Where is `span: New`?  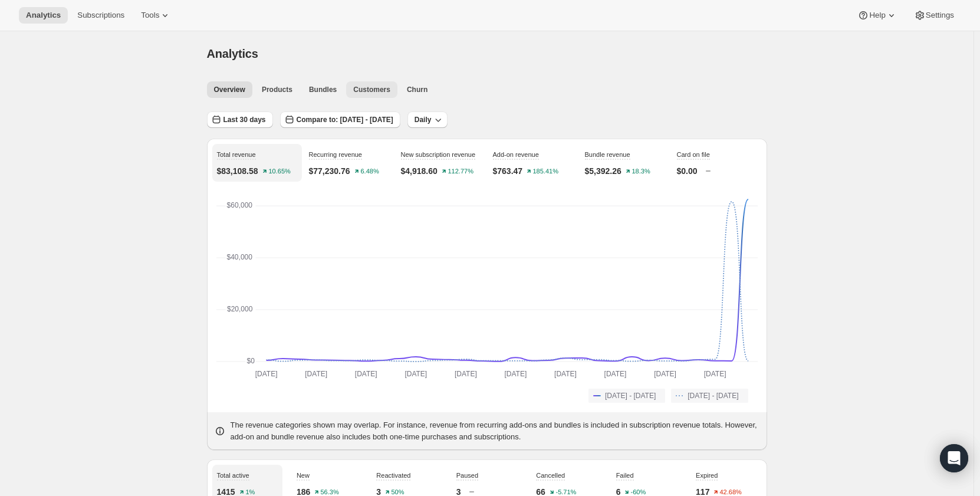 span: New is located at coordinates (303, 475).